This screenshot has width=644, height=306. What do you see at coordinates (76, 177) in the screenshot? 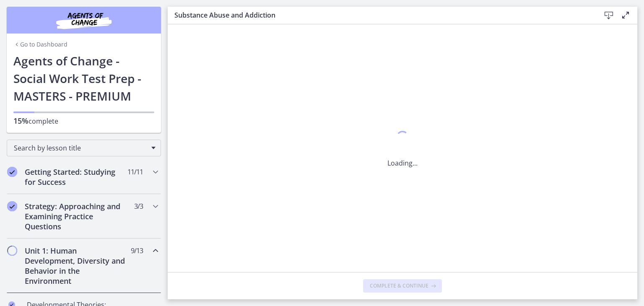
I see `h2: Getting Started: Studying for Success` at bounding box center [76, 177].